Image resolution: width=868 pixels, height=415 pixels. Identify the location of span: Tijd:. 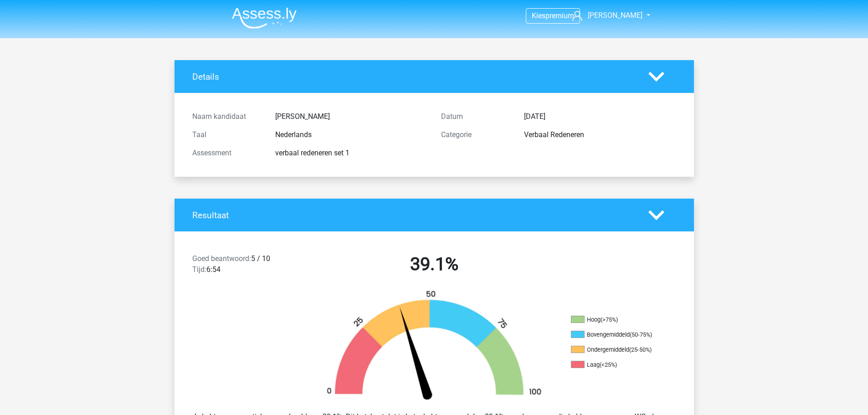
(200, 269).